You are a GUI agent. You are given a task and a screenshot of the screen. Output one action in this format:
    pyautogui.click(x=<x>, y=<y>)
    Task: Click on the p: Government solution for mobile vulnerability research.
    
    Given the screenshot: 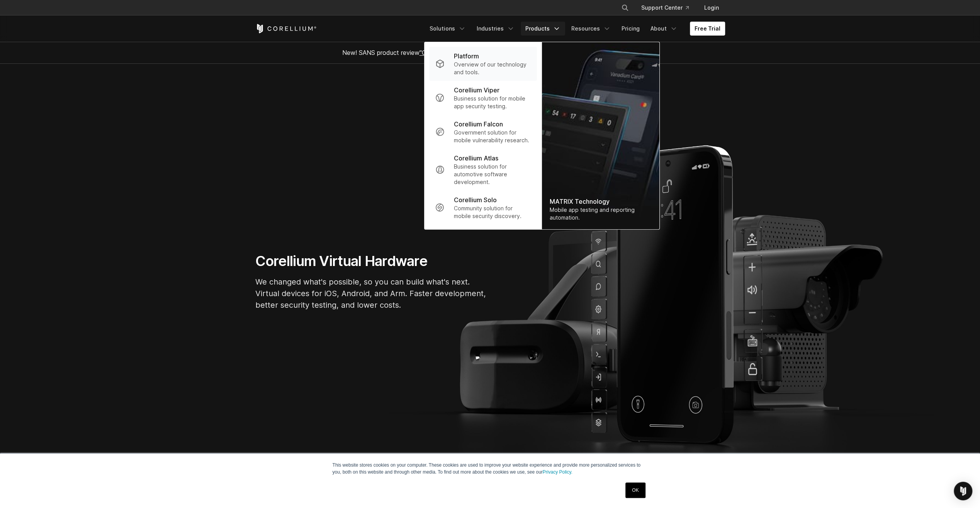 What is the action you would take?
    pyautogui.click(x=492, y=136)
    